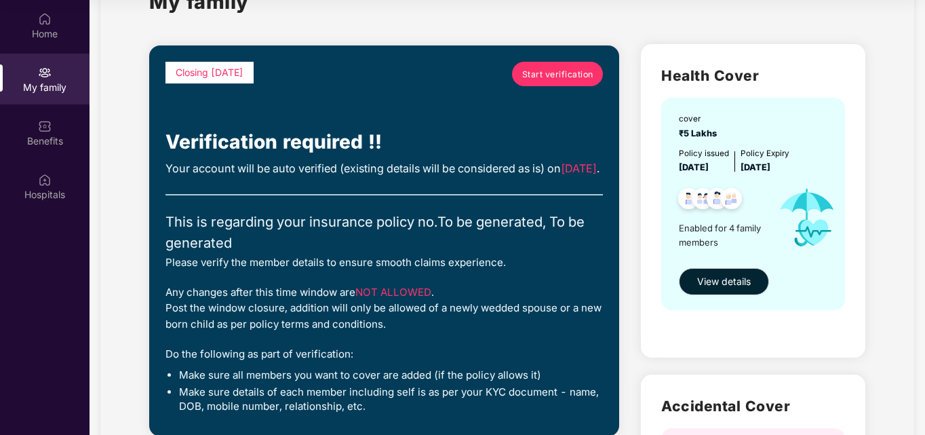 This screenshot has height=435, width=925. What do you see at coordinates (703, 200) in the screenshot?
I see `img: svg+xml;base64,PHN2ZyB4bWxucz0iaHR0cDovL3d3dy53My5vcmcvMjAwMC9zdmciIHdpZHRoPSI0OC45MTUiIGhlaWdodD...` at bounding box center [703, 200].